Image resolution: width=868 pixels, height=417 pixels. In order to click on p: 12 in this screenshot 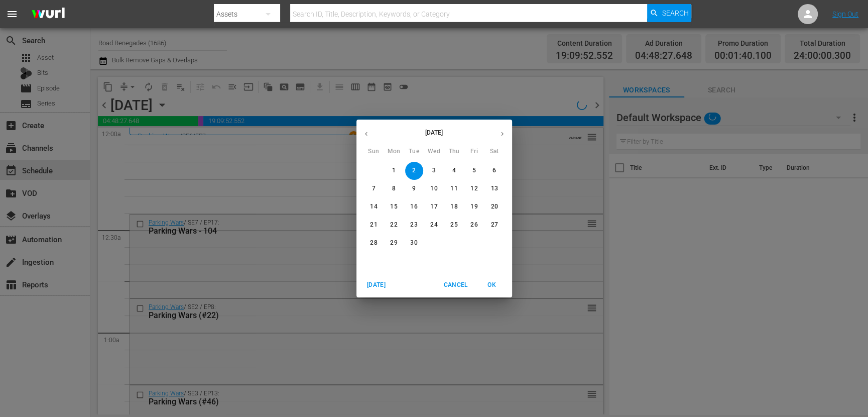, I will do `click(474, 188)`.